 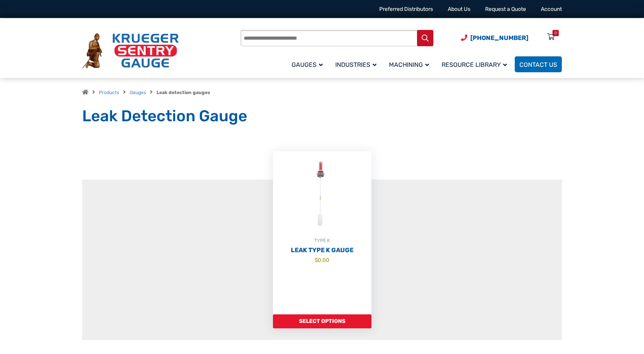 I want to click on a: TYPE KLeak Type K Gauge $0.00, so click(x=322, y=233).